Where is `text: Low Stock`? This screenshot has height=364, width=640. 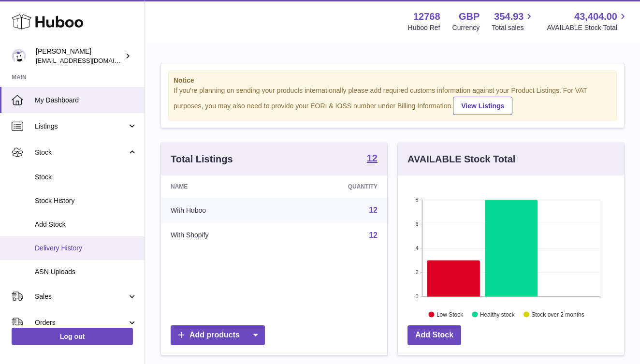 text: Low Stock is located at coordinates (450, 314).